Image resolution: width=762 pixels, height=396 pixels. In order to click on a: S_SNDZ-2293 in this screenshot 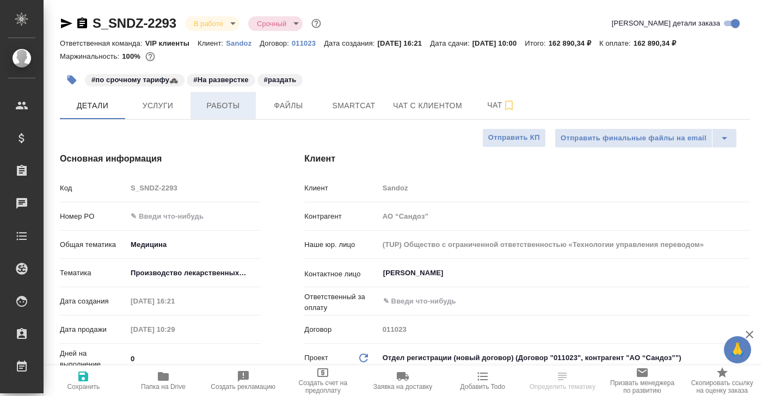, I will do `click(134, 23)`.